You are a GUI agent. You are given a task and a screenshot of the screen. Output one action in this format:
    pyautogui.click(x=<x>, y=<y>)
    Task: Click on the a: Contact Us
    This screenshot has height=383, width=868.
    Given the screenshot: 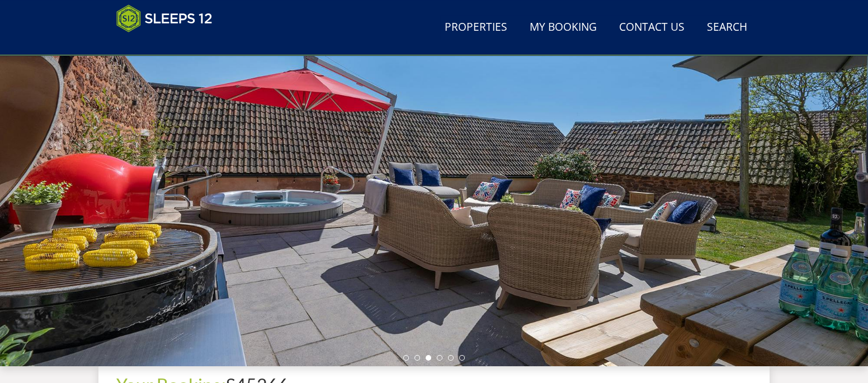 What is the action you would take?
    pyautogui.click(x=651, y=28)
    